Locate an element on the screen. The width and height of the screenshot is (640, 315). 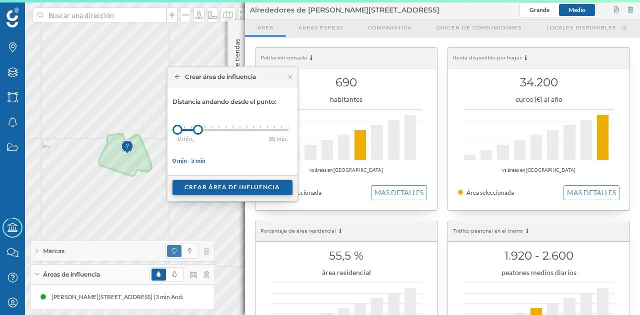
span: Soporte is located at coordinates (37, 11).